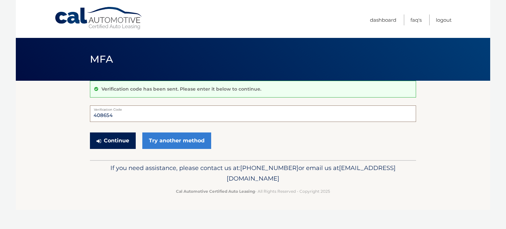  What do you see at coordinates (215, 191) in the screenshot?
I see `strong: Cal Automotive Certified Auto Leasing` at bounding box center [215, 191].